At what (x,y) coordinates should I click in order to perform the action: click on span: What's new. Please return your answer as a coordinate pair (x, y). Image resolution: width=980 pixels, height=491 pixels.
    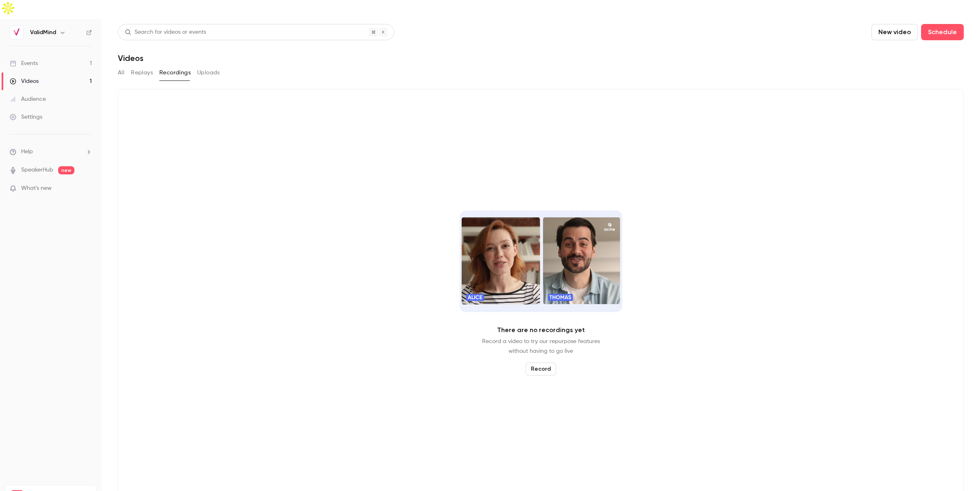
    Looking at the image, I should click on (37, 188).